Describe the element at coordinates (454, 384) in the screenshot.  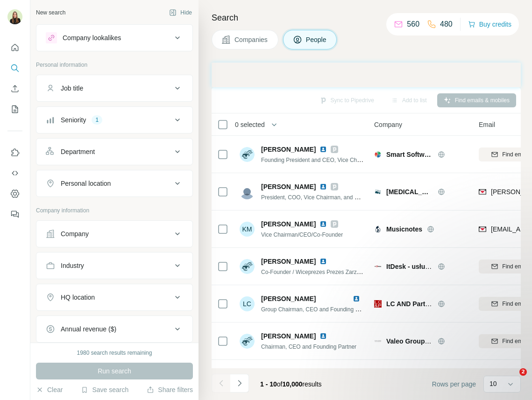
I see `span: Rows per page` at that location.